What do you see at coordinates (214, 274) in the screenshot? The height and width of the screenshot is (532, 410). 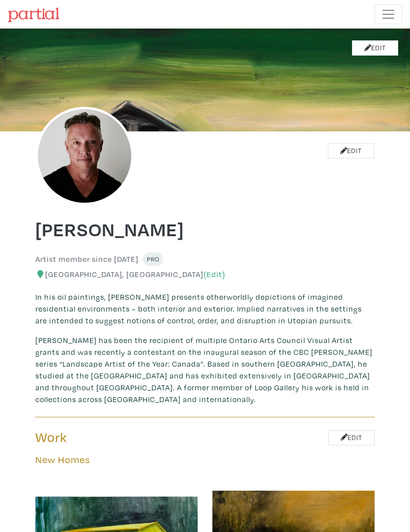 I see `a: (Edit)` at bounding box center [214, 274].